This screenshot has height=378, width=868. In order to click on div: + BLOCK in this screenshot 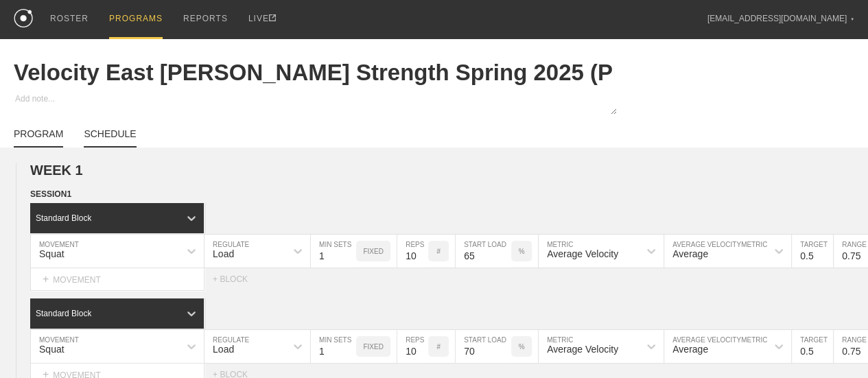, I will do `click(236, 279)`.